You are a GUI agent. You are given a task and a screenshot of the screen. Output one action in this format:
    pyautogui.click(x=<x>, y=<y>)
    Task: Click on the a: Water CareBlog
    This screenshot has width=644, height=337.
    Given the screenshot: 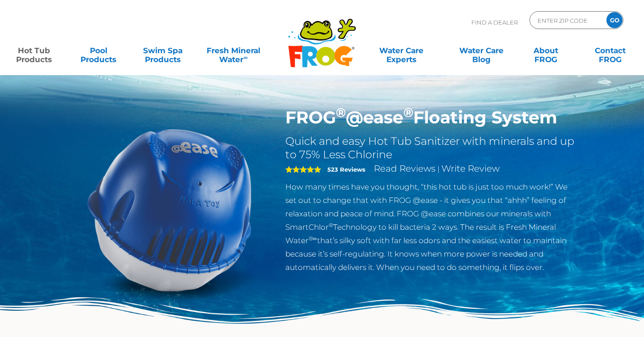 What is the action you would take?
    pyautogui.click(x=481, y=51)
    